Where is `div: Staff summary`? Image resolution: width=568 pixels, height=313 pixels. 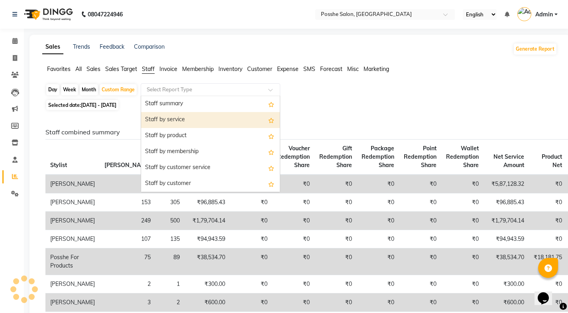
div: Staff summary is located at coordinates (210, 104).